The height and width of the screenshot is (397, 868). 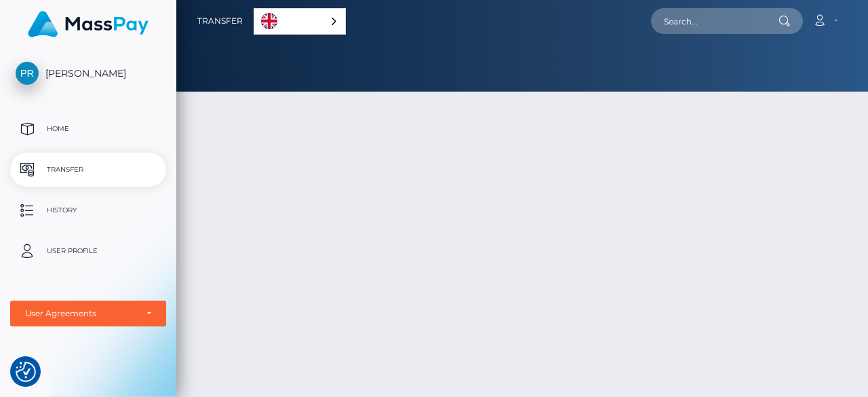 What do you see at coordinates (88, 24) in the screenshot?
I see `img: MassPay` at bounding box center [88, 24].